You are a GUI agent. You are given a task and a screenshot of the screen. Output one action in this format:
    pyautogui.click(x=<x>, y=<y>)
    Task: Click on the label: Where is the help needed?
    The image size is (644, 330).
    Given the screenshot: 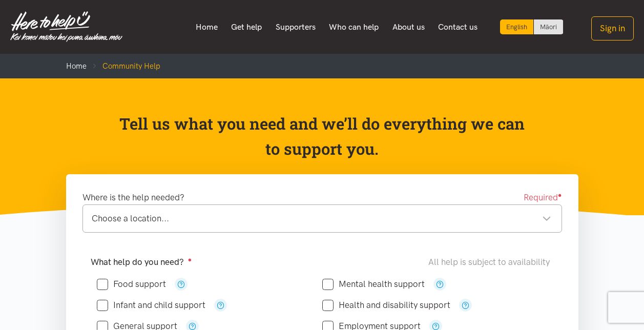 What is the action you would take?
    pyautogui.click(x=133, y=197)
    